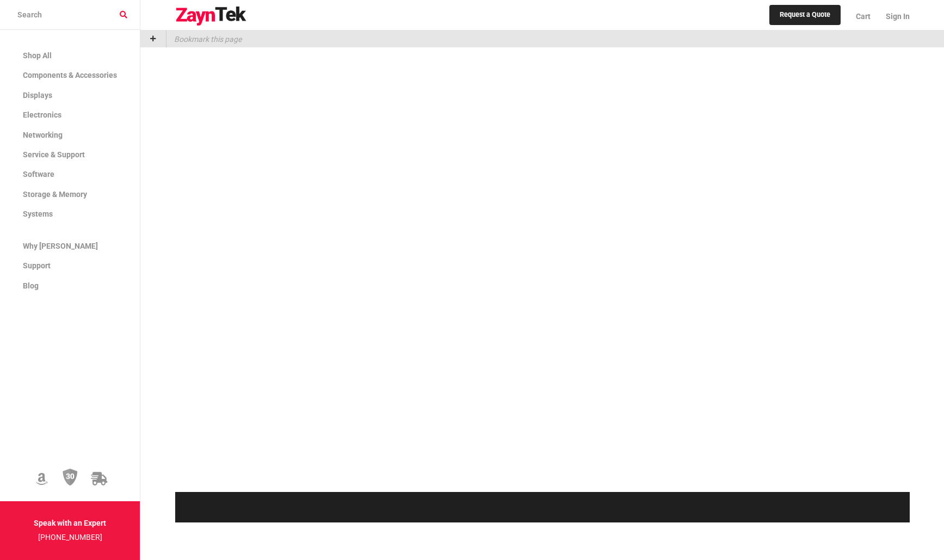 This screenshot has height=560, width=944. I want to click on span: Storage & Memory, so click(55, 194).